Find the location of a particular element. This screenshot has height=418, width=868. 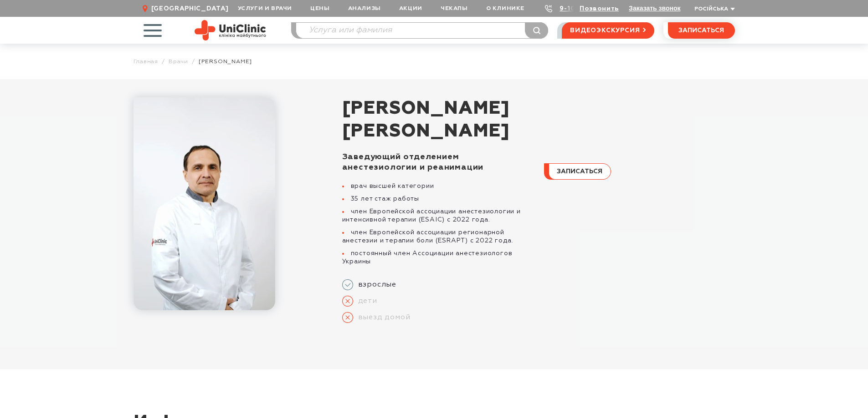

button: Заказать звонок is located at coordinates (654, 9).